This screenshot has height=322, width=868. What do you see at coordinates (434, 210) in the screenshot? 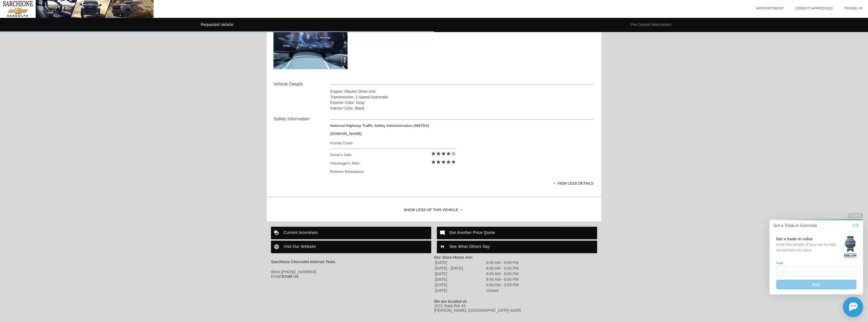
I see `div: Show Less of this Vehicle` at bounding box center [434, 210].